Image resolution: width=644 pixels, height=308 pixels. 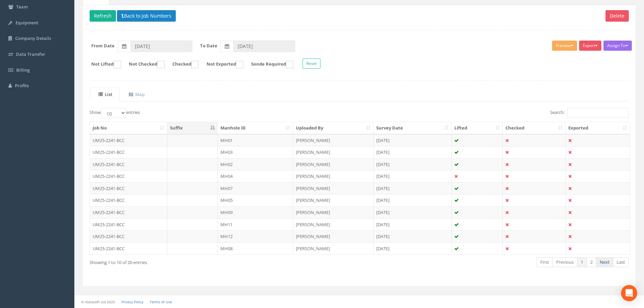 What do you see at coordinates (143, 64) in the screenshot?
I see `label: Not Checked` at bounding box center [143, 64].